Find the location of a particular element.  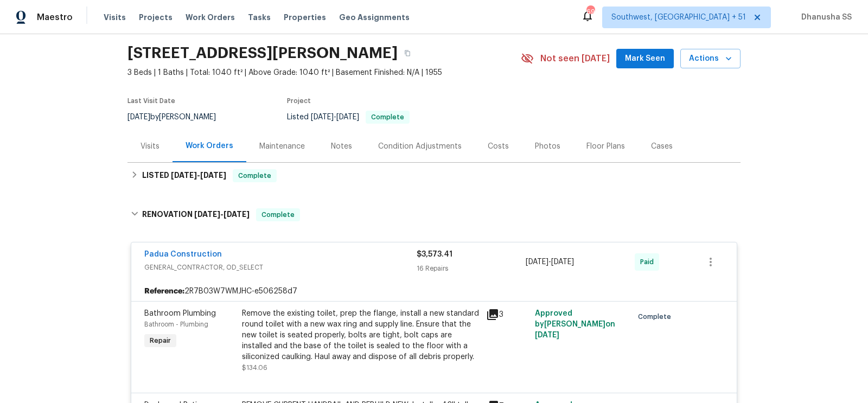

span: Dhanusha SS is located at coordinates (824, 17).